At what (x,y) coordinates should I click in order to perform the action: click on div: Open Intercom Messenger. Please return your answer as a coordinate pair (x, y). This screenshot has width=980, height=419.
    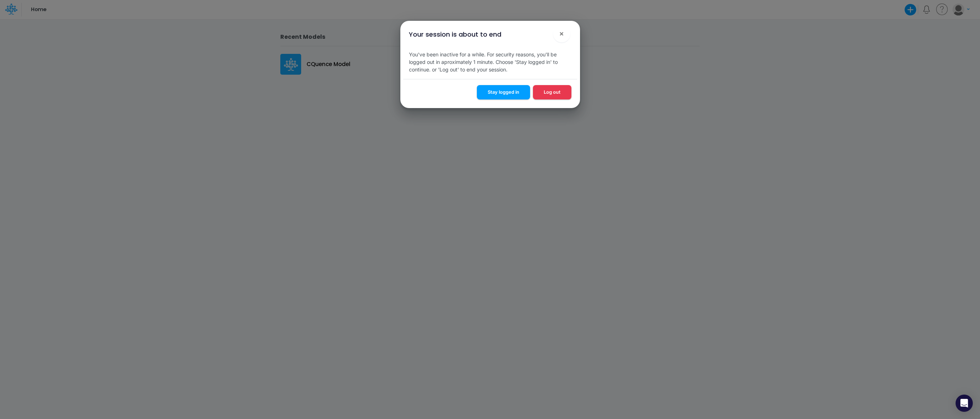
    Looking at the image, I should click on (964, 403).